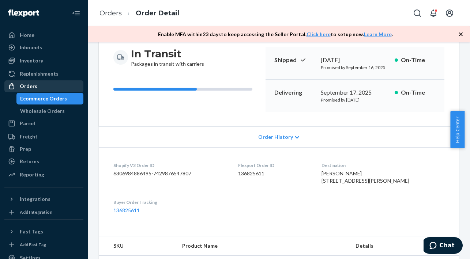 Image resolution: width=470 pixels, height=259 pixels. What do you see at coordinates (383, 165) in the screenshot?
I see `dt: Destination` at bounding box center [383, 165].